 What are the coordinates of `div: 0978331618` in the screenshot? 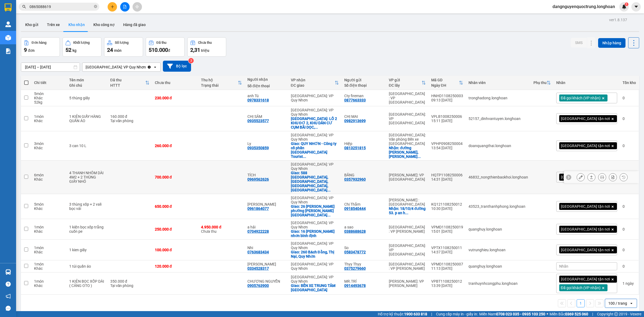 It's located at (259, 100).